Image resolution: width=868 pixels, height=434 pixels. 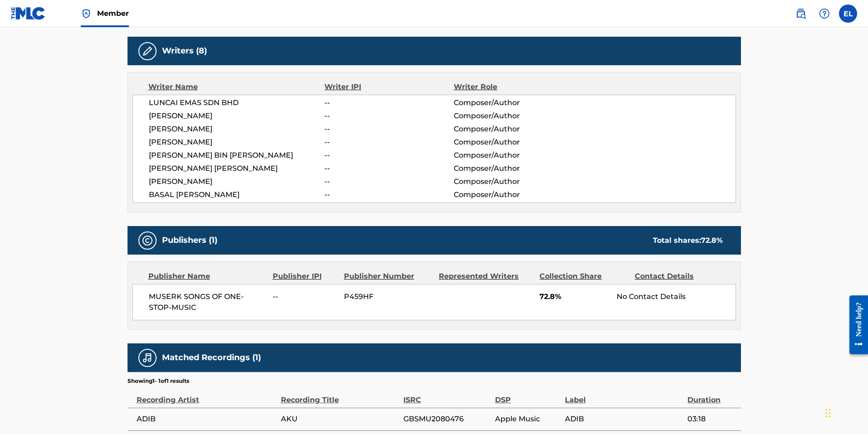 I want to click on span: AKU, so click(x=340, y=419).